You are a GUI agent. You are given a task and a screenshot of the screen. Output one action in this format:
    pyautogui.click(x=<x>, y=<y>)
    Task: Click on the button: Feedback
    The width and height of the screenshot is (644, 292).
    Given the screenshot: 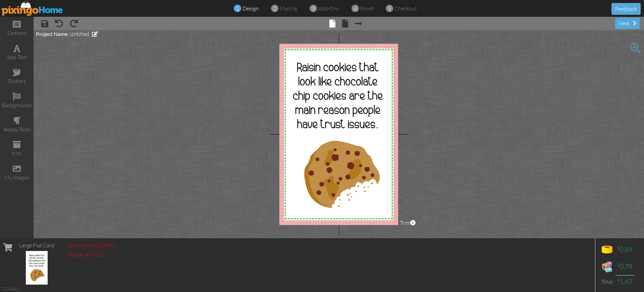 What is the action you would take?
    pyautogui.click(x=626, y=9)
    